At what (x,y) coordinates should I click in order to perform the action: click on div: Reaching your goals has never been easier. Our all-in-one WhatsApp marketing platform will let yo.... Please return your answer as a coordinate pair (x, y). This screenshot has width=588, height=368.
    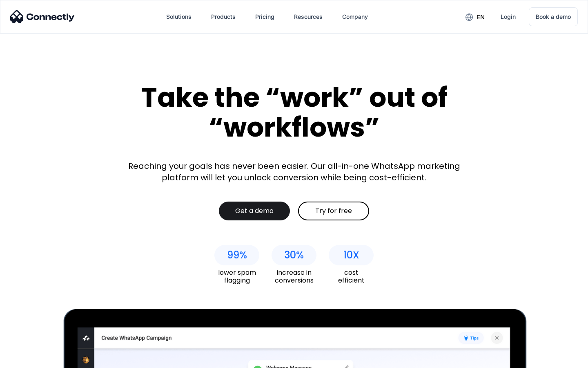
    Looking at the image, I should click on (294, 172).